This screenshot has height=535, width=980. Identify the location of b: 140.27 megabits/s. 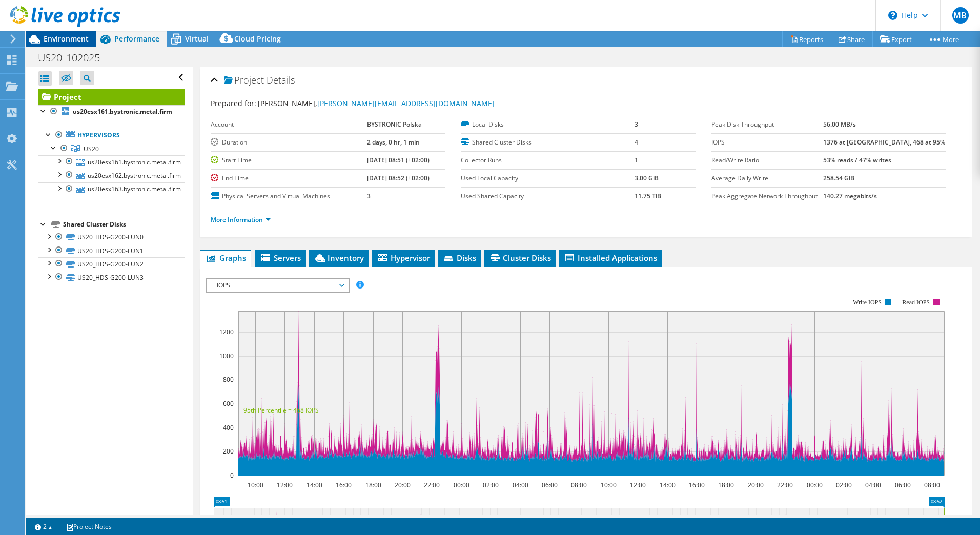
(850, 196).